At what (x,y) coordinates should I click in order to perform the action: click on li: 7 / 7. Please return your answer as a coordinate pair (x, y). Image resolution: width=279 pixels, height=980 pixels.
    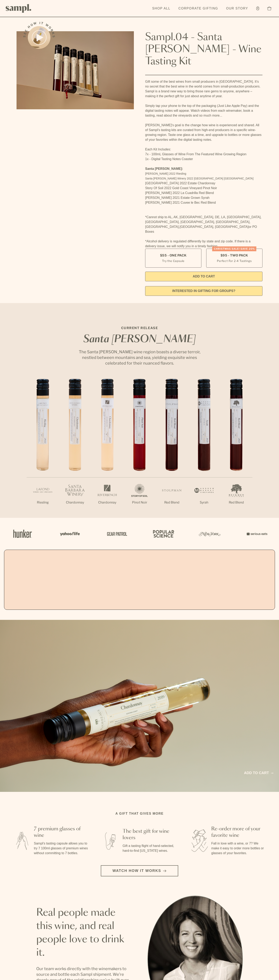
    Looking at the image, I should click on (236, 448).